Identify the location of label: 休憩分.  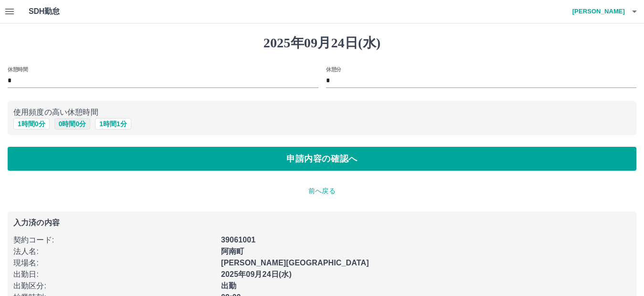
(333, 69).